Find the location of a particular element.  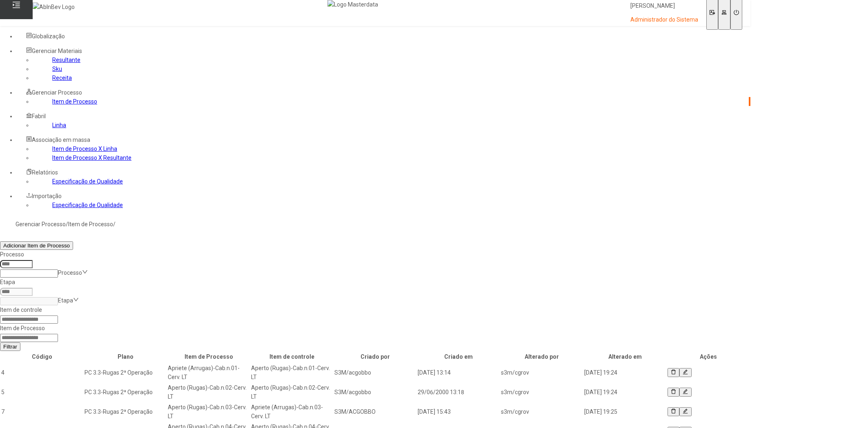

img: AbInBev Logo is located at coordinates (53, 7).